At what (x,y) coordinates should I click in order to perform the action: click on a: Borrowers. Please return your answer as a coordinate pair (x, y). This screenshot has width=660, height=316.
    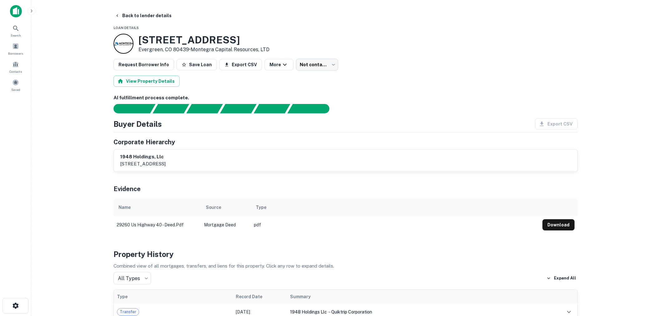
    Looking at the image, I should click on (16, 49).